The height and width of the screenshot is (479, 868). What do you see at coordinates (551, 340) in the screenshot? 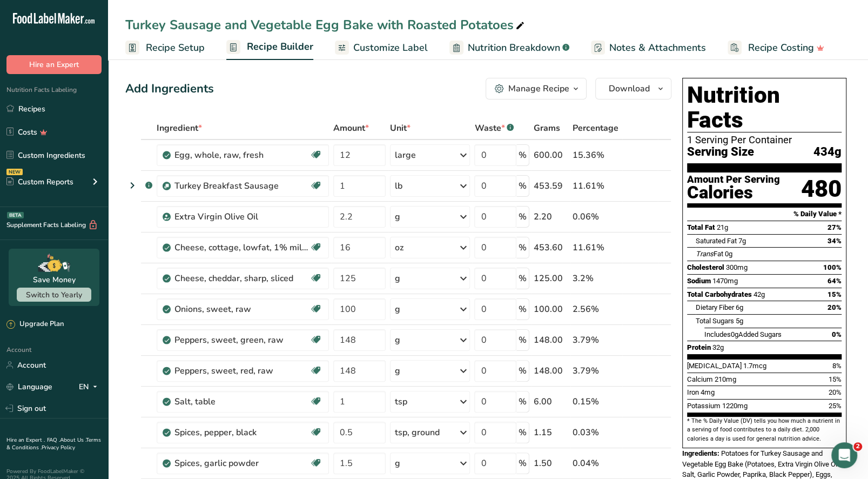
I see `div: 148.00` at bounding box center [551, 340].